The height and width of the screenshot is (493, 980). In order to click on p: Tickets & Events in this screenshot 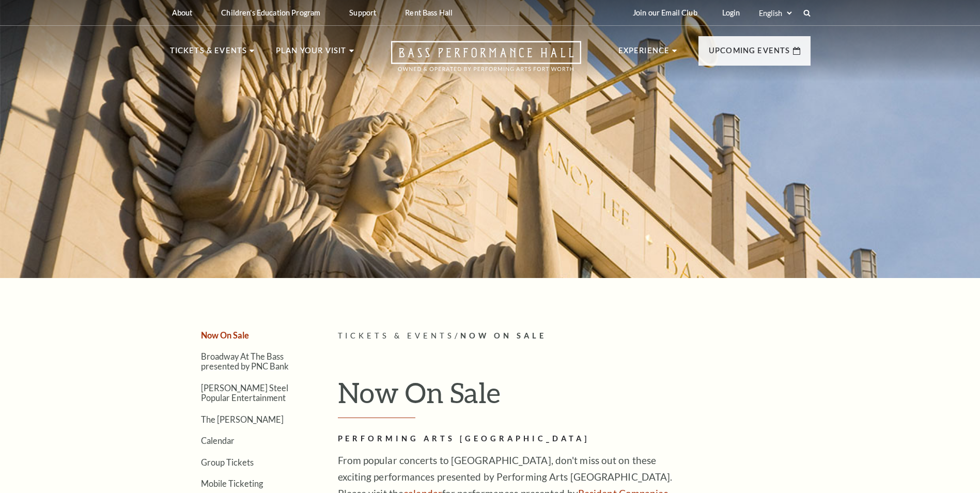, I will do `click(209, 54)`.